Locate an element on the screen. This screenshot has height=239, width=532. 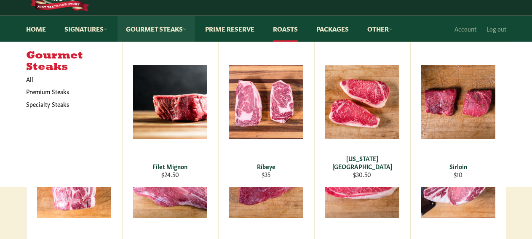
img: Filet Mignon is located at coordinates (170, 102).